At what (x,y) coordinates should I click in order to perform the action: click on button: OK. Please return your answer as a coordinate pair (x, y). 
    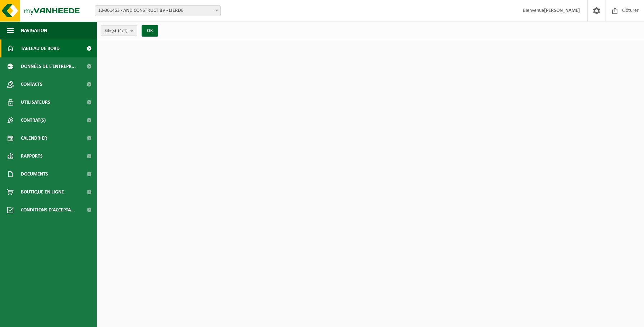
    Looking at the image, I should click on (150, 31).